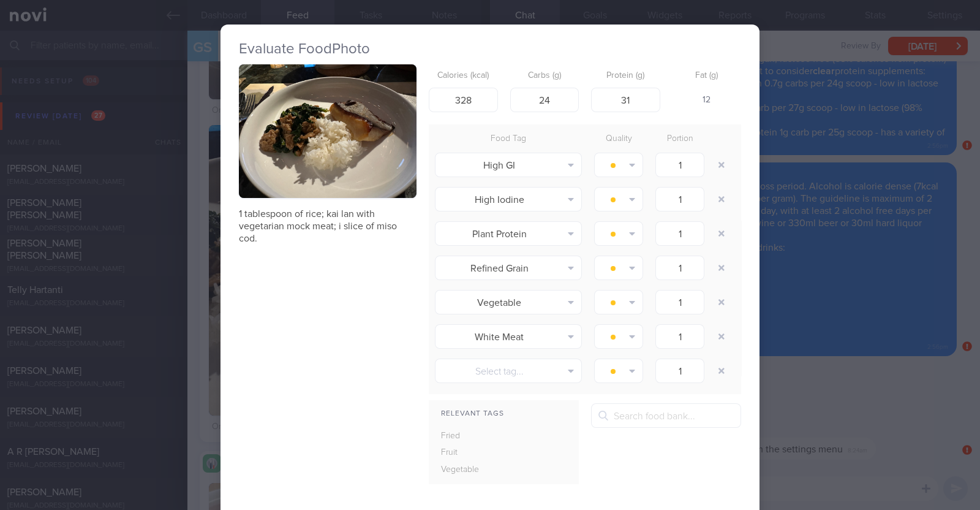  What do you see at coordinates (508, 139) in the screenshot?
I see `div: Food Tag` at bounding box center [508, 139].